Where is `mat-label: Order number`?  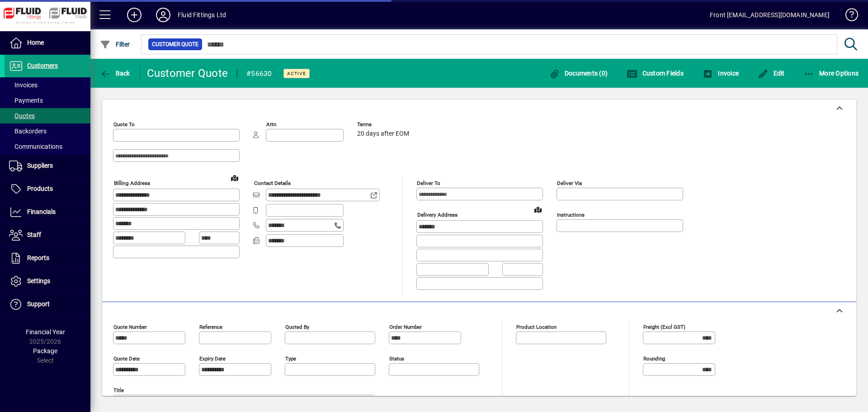 mat-label: Order number is located at coordinates (406, 326).